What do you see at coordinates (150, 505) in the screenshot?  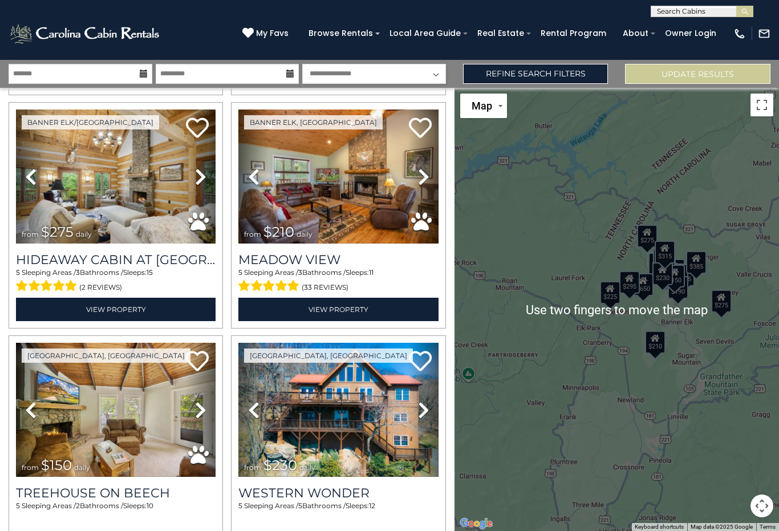 I see `span: 10` at bounding box center [150, 505].